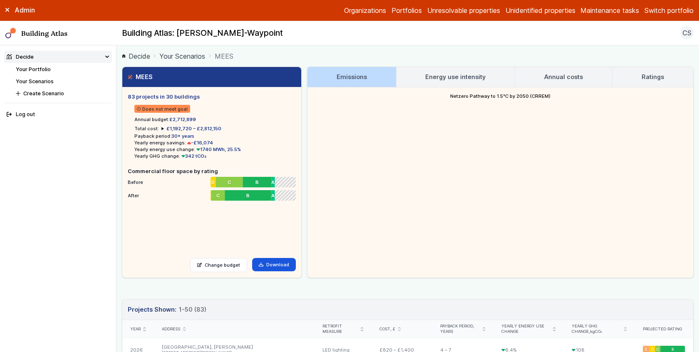  I want to click on h4: Netzero Pathway to 1.5°C by 2050 (CRREM), so click(501, 96).